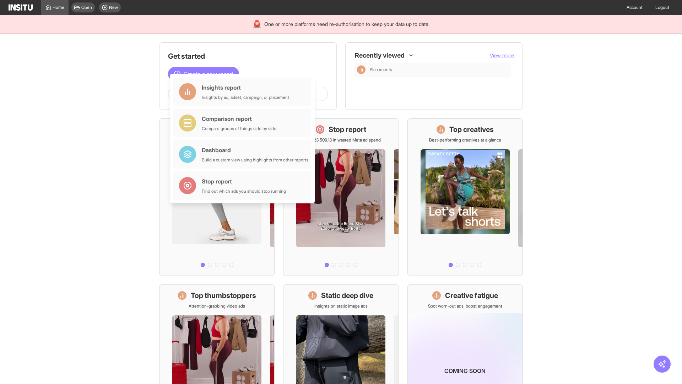 This screenshot has height=384, width=682. Describe the element at coordinates (255, 160) in the screenshot. I see `div: Build a custom view using highlights from other reports` at that location.